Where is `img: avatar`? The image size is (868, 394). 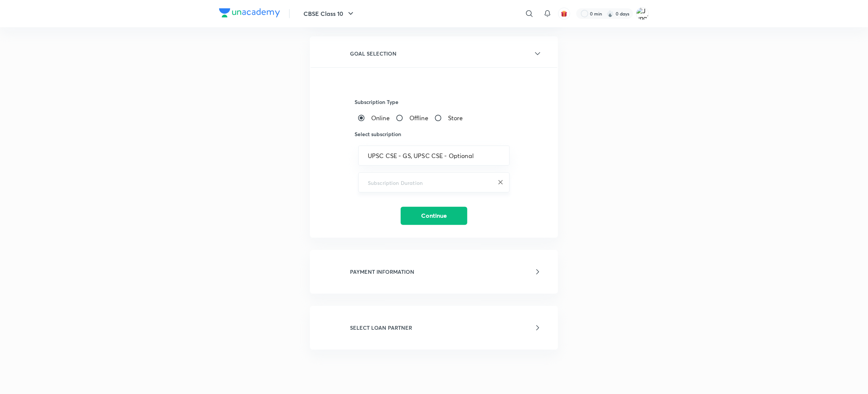 img: avatar is located at coordinates (564, 14).